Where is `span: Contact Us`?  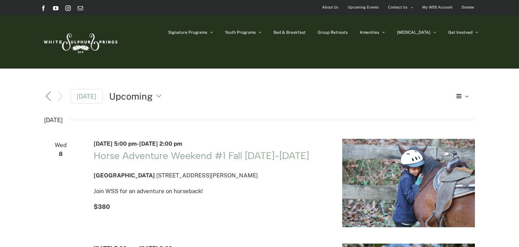
span: Contact Us is located at coordinates (398, 7).